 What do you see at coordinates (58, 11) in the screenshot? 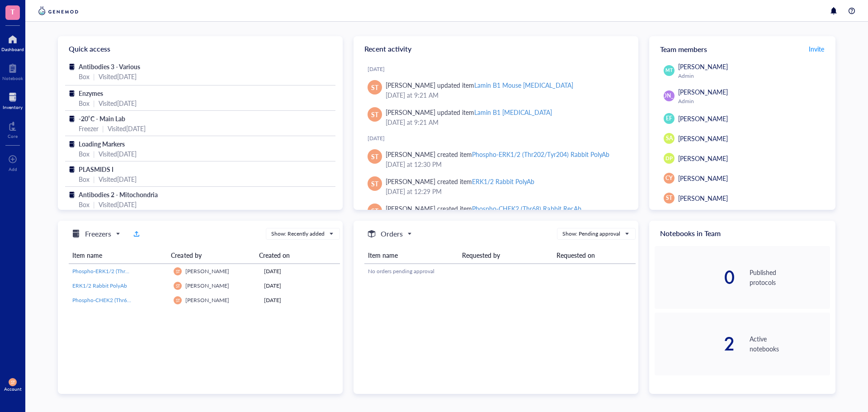
I see `img: genemod-logo` at bounding box center [58, 11].